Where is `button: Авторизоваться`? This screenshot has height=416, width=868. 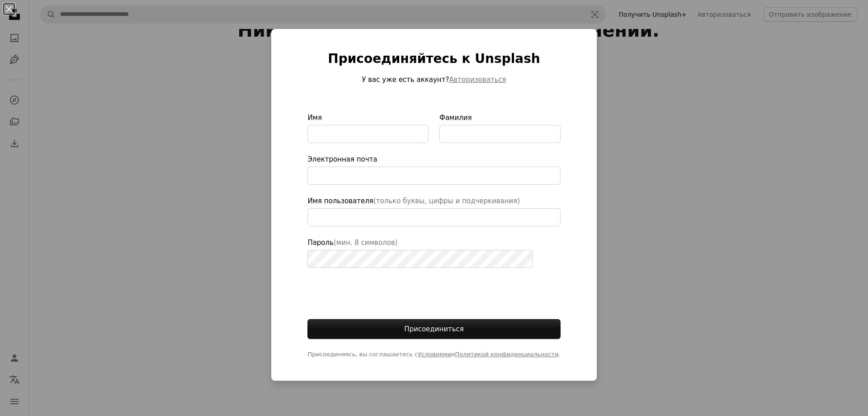
button: Авторизоваться is located at coordinates (477, 80).